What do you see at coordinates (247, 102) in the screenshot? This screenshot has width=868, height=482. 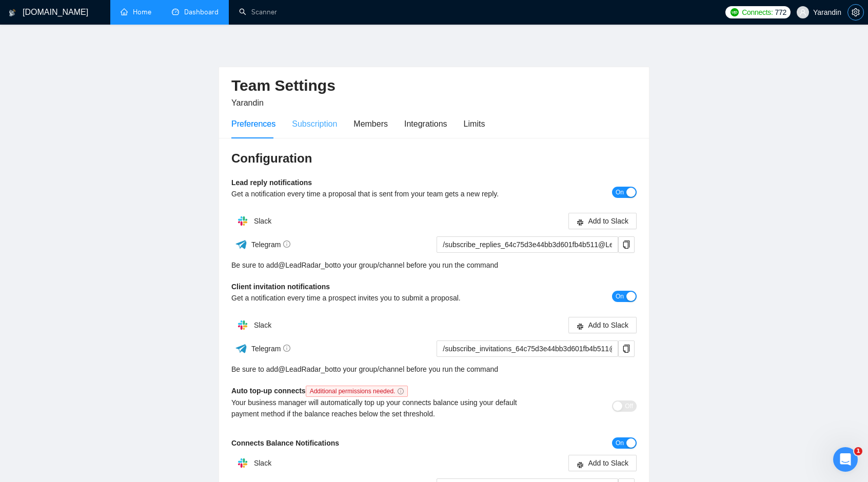 I see `span: Yarandin` at bounding box center [247, 102].